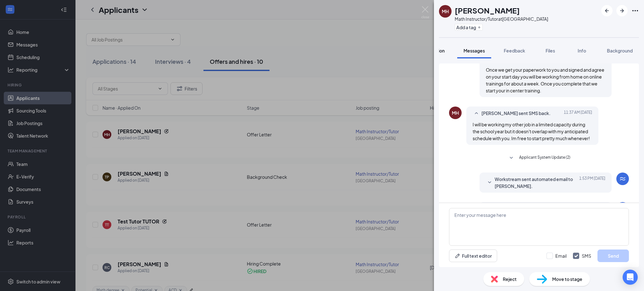 This screenshot has width=644, height=291. What do you see at coordinates (581, 51) in the screenshot?
I see `span: Info` at bounding box center [581, 51].